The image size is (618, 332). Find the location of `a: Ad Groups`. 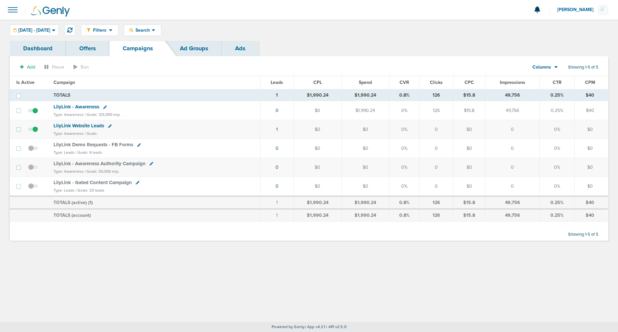

a: Ad Groups is located at coordinates (194, 48).